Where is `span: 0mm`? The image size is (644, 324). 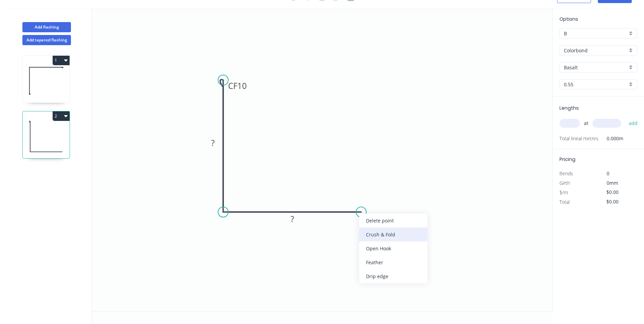
span: 0mm is located at coordinates (612, 183).